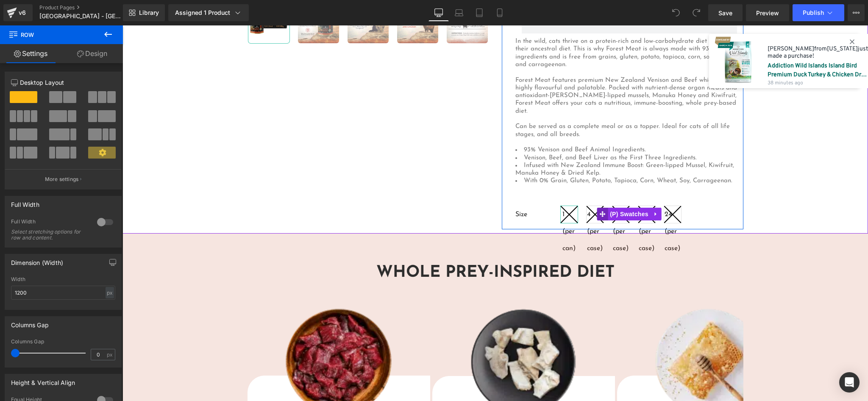  I want to click on span: 6 (per case), so click(498, 189).